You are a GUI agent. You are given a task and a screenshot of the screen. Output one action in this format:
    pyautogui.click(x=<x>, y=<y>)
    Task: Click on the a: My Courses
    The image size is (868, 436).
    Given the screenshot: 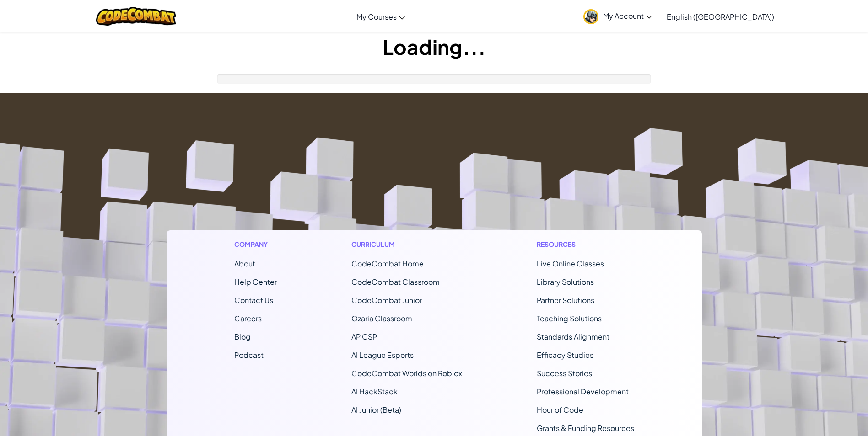 What is the action you would take?
    pyautogui.click(x=381, y=16)
    